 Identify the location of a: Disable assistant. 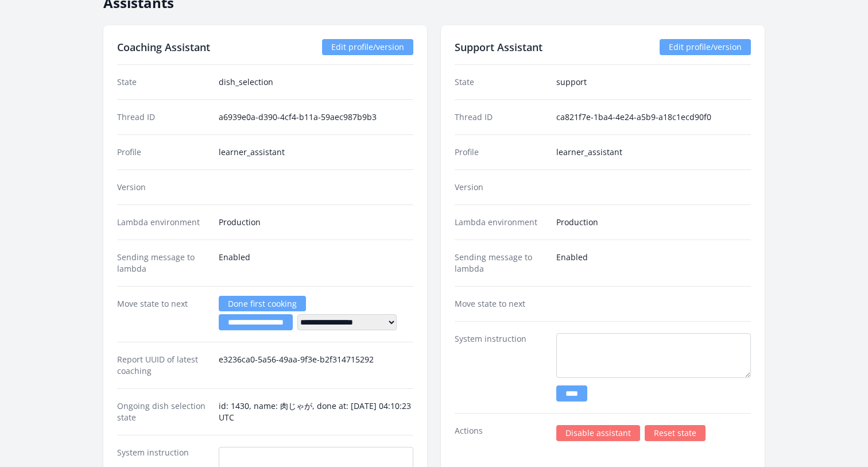
(598, 433).